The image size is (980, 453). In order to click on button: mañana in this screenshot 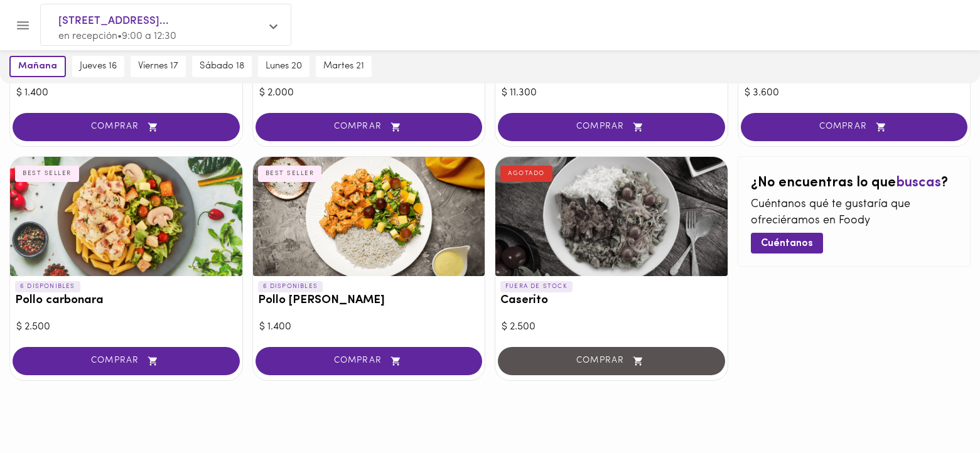, I will do `click(38, 66)`.